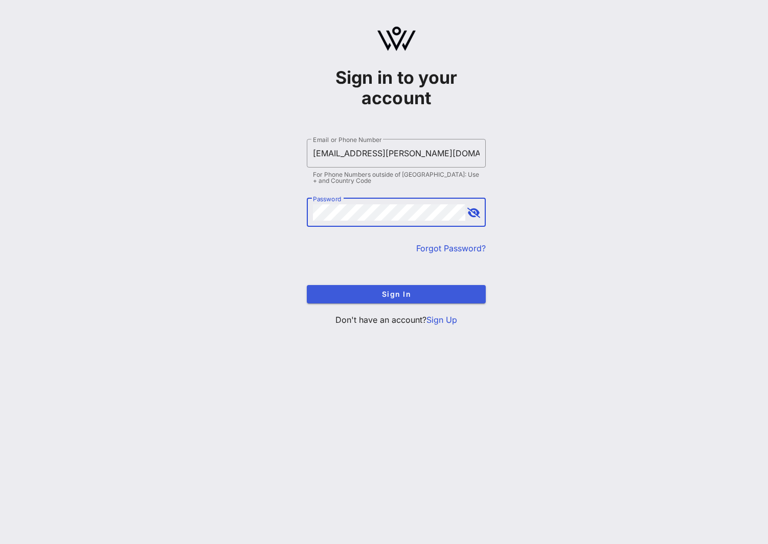 This screenshot has height=544, width=768. What do you see at coordinates (347, 140) in the screenshot?
I see `label: Email or Phone Number` at bounding box center [347, 140].